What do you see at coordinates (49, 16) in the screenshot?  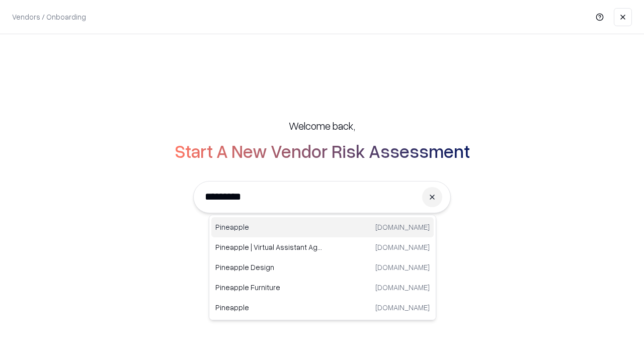 I see `p: Vendors / Onboarding` at bounding box center [49, 16].